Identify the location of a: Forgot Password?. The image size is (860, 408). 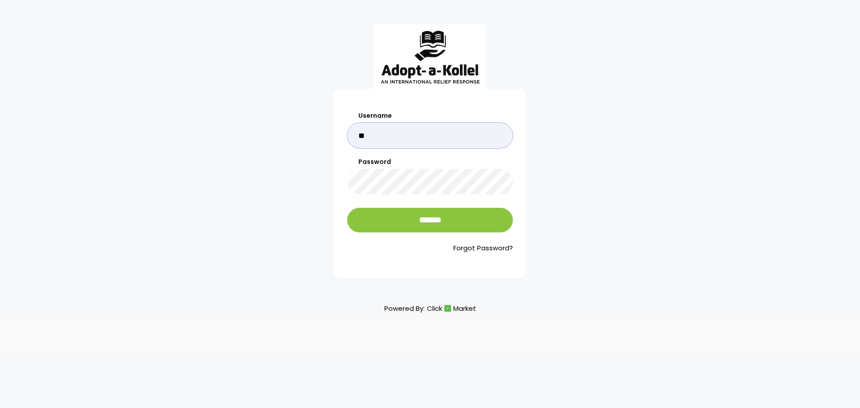
(430, 248).